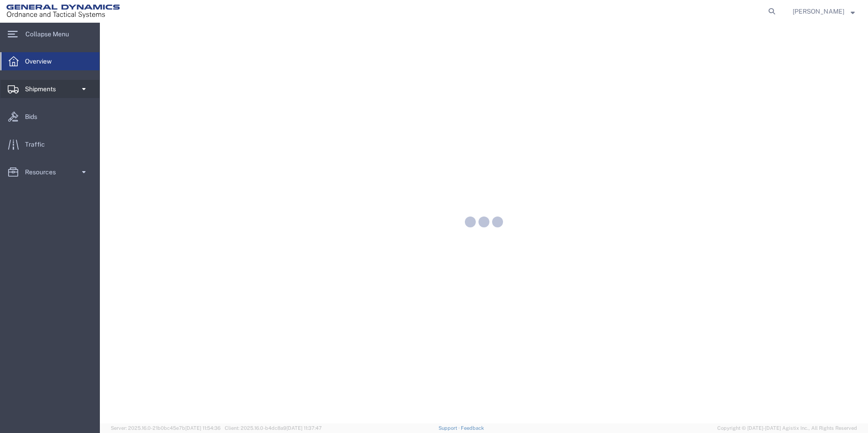 This screenshot has width=868, height=433. I want to click on span: Server: 2025.16.0-21b0bc45e7b, so click(166, 428).